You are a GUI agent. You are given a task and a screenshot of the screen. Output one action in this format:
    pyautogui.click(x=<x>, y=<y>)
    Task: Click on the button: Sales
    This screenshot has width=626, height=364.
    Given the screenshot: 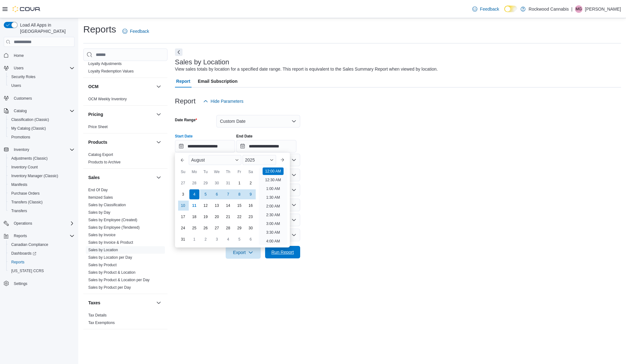 What is the action you would take?
    pyautogui.click(x=121, y=177)
    